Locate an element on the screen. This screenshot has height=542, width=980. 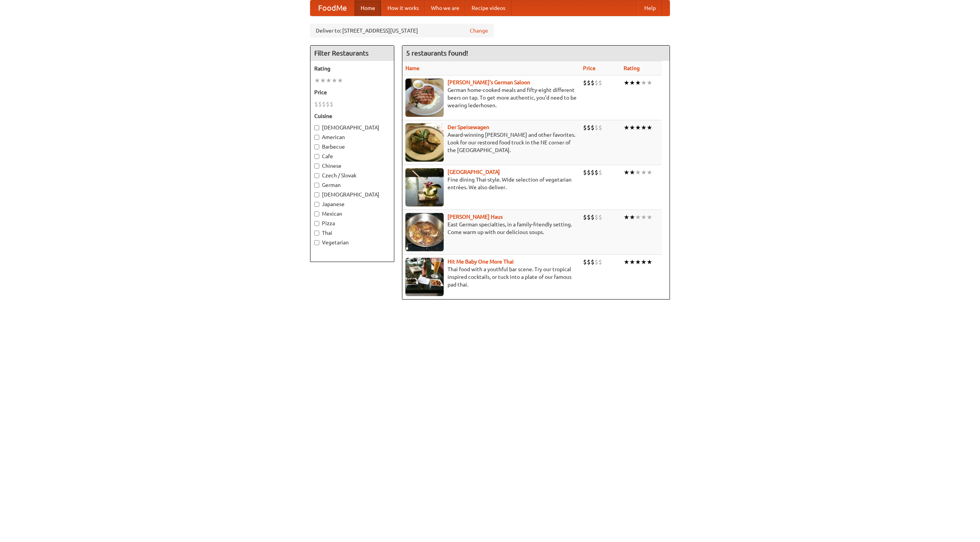
a: Who we are is located at coordinates (445, 8).